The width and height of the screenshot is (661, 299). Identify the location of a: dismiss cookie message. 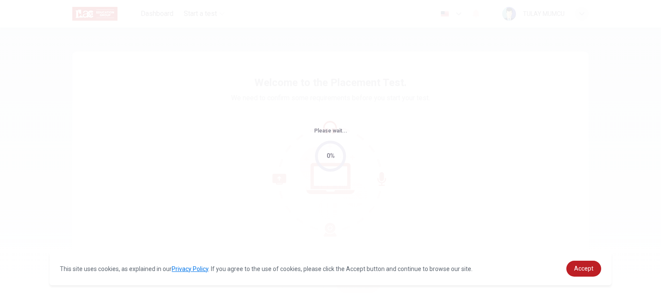
(584, 269).